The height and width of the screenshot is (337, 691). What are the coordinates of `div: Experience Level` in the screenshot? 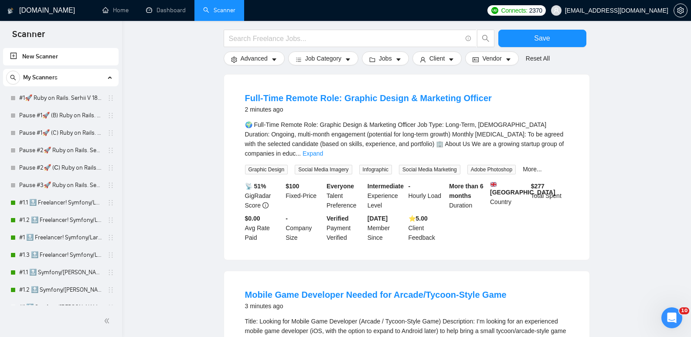 It's located at (386, 196).